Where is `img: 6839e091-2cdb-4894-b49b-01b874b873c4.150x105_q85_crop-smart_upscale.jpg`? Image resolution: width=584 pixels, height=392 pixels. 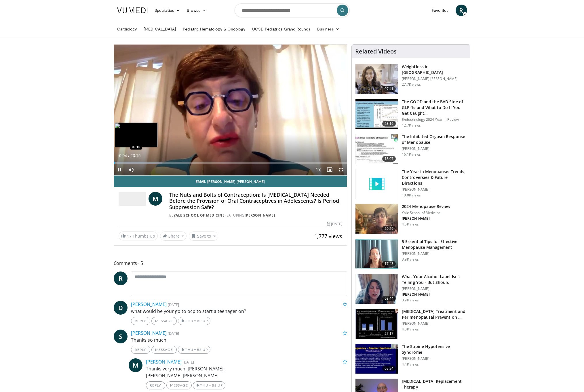 img: 6839e091-2cdb-4894-b49b-01b874b873c4.150x105_q85_crop-smart_upscale.jpg is located at coordinates (377, 254).